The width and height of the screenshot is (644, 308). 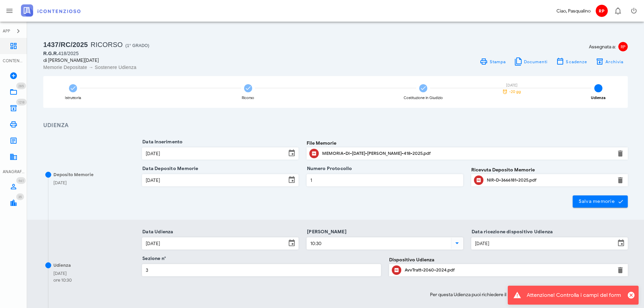 I want to click on div: CONTENZIOSO, so click(x=13, y=61).